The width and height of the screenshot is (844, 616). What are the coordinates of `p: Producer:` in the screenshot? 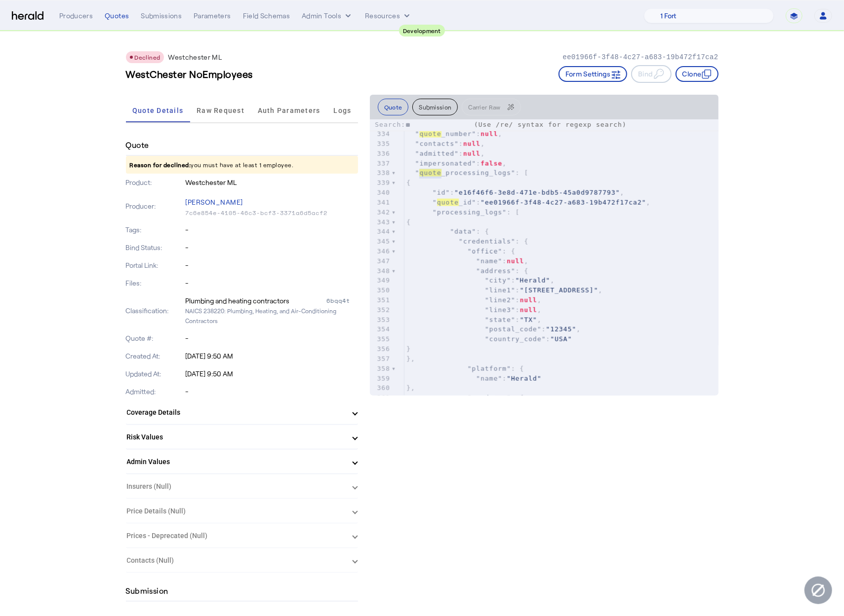 It's located at (155, 206).